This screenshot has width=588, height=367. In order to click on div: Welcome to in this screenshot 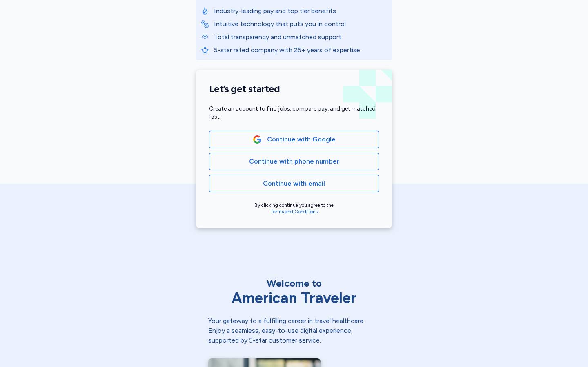, I will do `click(294, 284)`.